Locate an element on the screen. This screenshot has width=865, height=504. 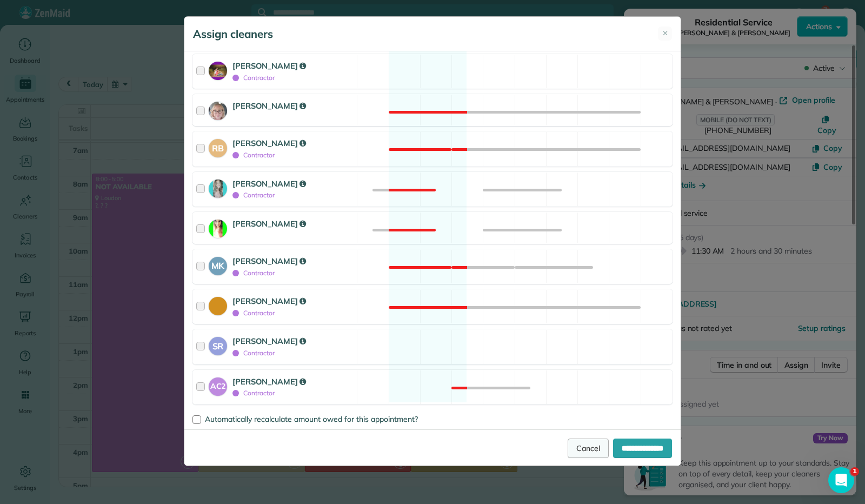
h5: Assign cleaners is located at coordinates (233, 34).